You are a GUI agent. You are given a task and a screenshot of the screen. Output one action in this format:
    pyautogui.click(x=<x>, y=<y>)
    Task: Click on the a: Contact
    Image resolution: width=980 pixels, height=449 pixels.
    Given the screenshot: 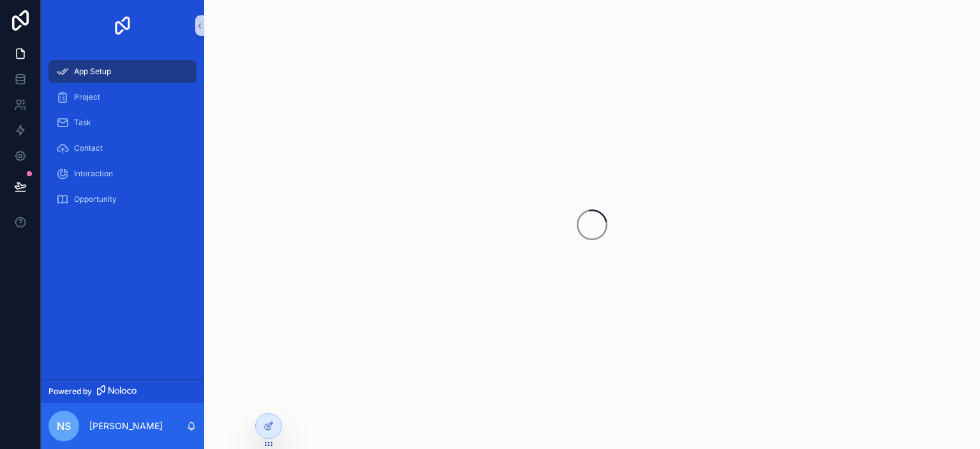 What is the action you would take?
    pyautogui.click(x=123, y=148)
    